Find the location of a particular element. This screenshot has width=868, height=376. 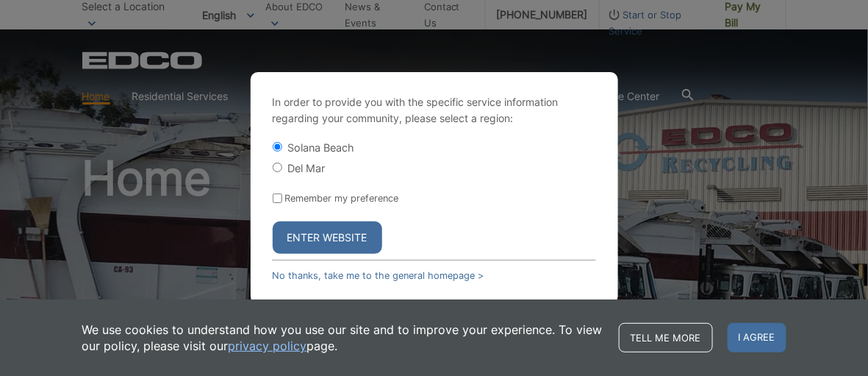

a: No thanks, take me to the general homepage > is located at coordinates (379, 275).